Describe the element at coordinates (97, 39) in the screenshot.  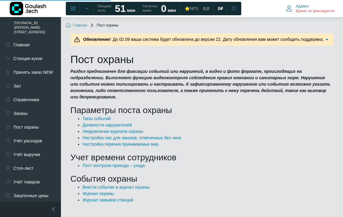
I see `b: Обновление!` at that location.